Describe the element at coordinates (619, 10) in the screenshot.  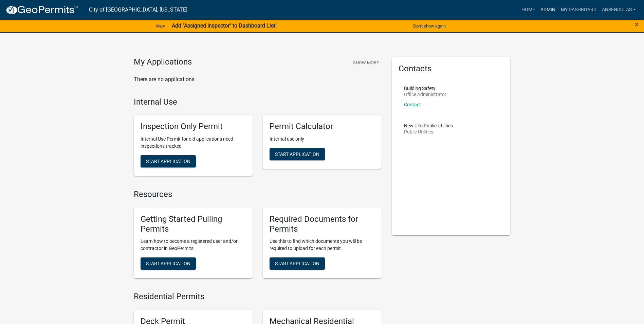
I see `a: ansendulas` at that location.